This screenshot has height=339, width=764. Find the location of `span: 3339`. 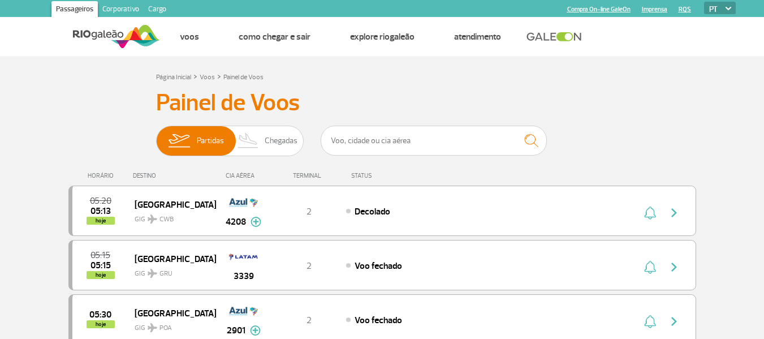

span: 3339 is located at coordinates (244, 276).